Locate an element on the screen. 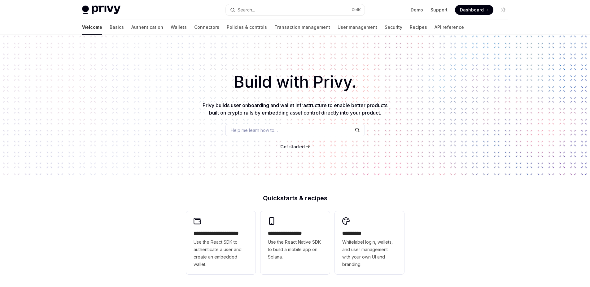  span: Whitelabel login, wallets, and user management with your own UI and branding. is located at coordinates (370, 254).